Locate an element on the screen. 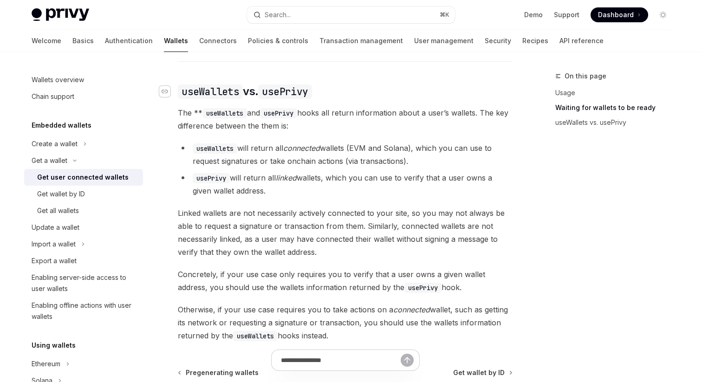  a: Update a wallet is located at coordinates (84, 228).